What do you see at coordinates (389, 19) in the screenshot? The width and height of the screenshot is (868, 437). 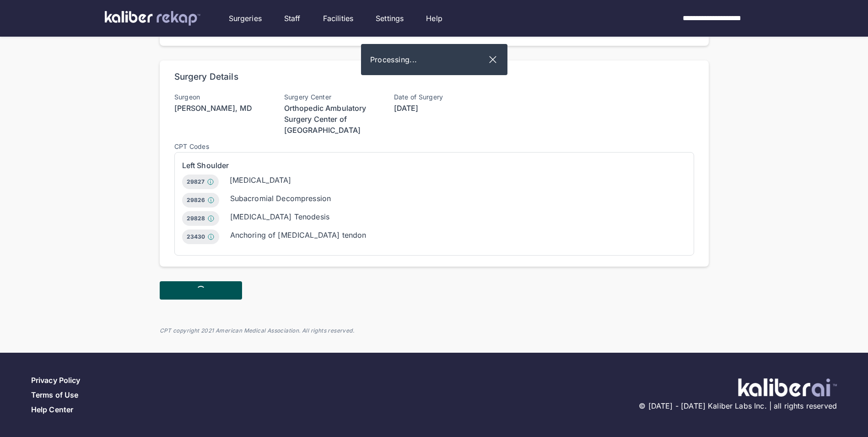 I see `div: Settings` at bounding box center [389, 19].